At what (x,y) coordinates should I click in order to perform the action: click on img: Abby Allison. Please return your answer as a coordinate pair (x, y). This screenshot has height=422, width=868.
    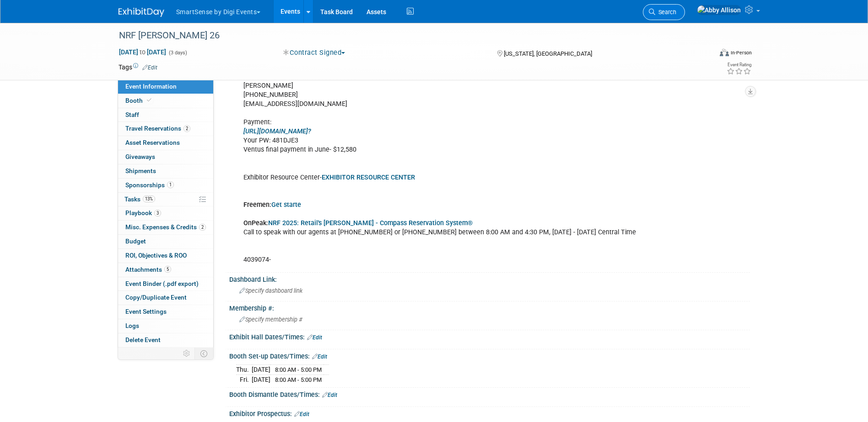
    Looking at the image, I should click on (719, 10).